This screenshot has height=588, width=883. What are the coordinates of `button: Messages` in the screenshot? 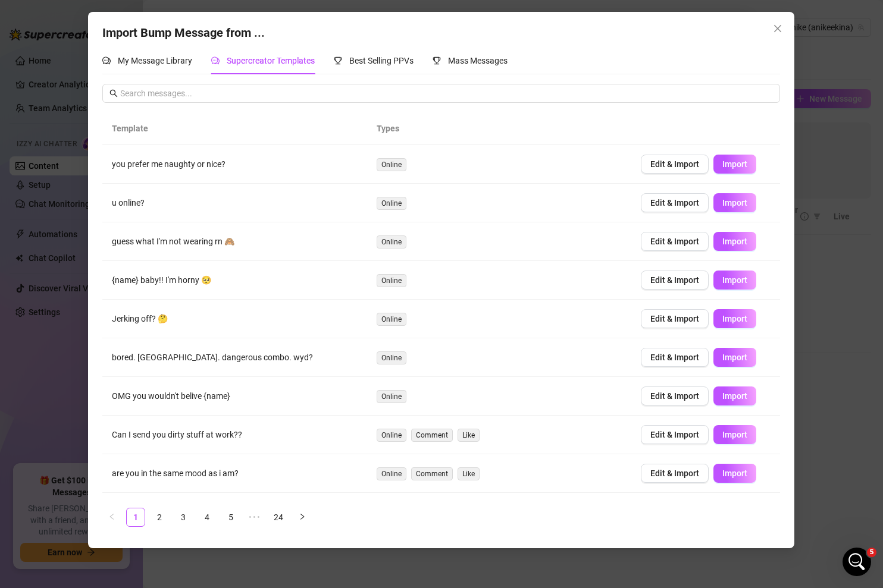 It's located at (89, 395).